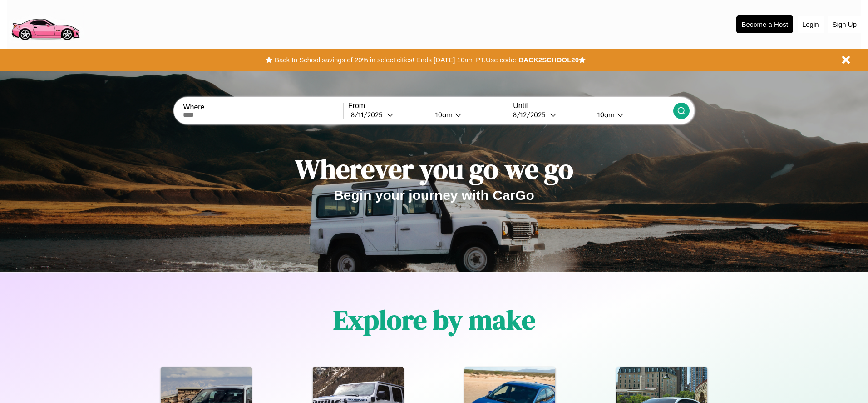 The image size is (868, 403). I want to click on label: From, so click(428, 106).